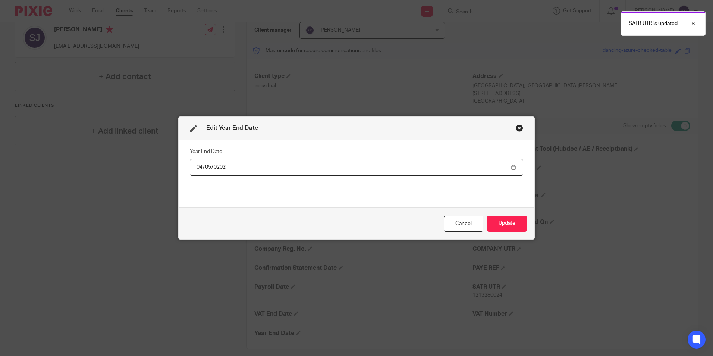 This screenshot has height=356, width=713. Describe the element at coordinates (506, 223) in the screenshot. I see `button: Update` at that location.